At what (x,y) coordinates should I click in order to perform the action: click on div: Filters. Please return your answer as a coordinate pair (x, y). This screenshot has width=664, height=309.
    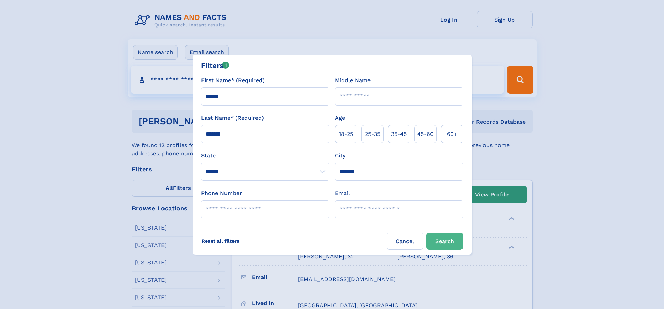
    Looking at the image, I should click on (215, 65).